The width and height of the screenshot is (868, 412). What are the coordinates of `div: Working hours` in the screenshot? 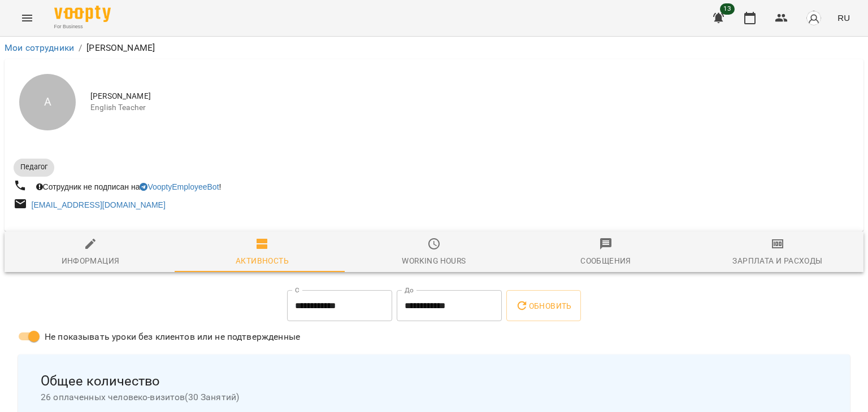 It's located at (434, 261).